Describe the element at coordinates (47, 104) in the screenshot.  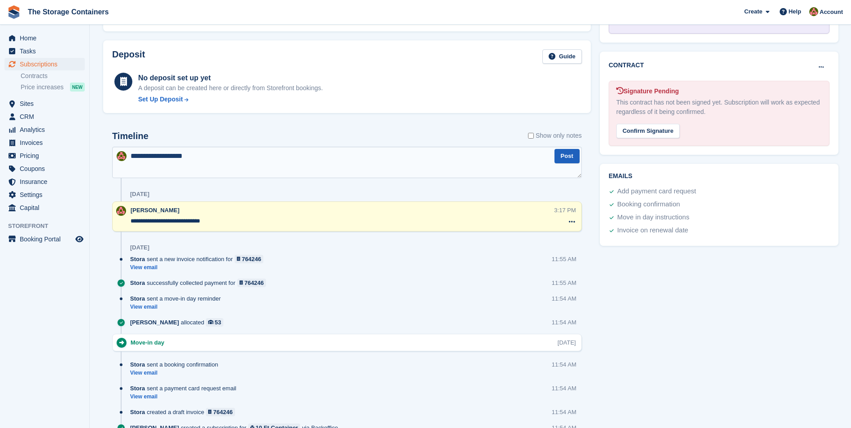
I see `span: Sites` at that location.